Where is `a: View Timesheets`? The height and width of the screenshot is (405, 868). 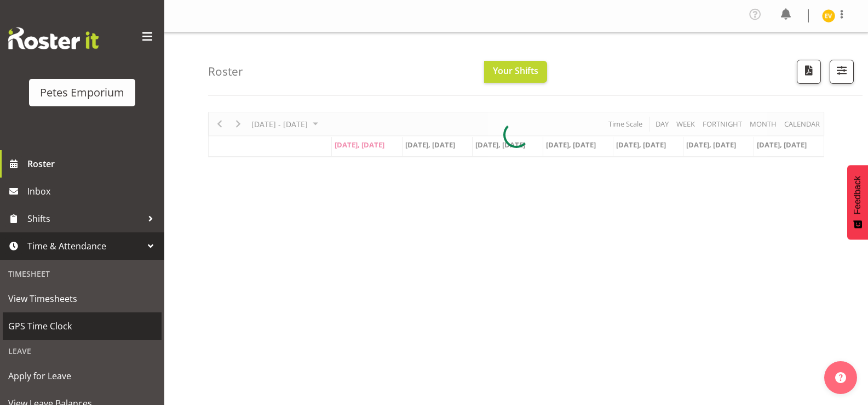 a: View Timesheets is located at coordinates (82, 299).